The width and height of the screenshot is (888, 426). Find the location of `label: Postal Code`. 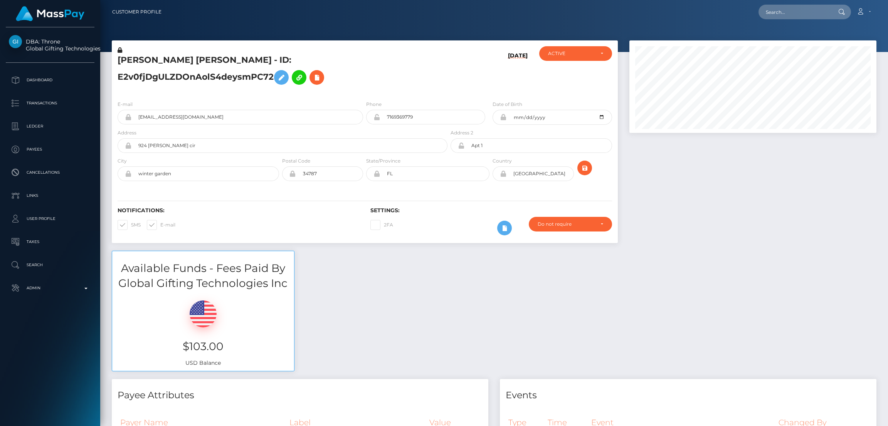

label: Postal Code is located at coordinates (296, 161).